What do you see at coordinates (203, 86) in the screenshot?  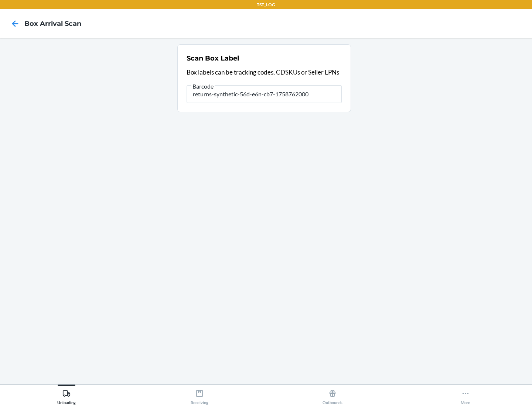 I see `span: Barcode` at bounding box center [203, 86].